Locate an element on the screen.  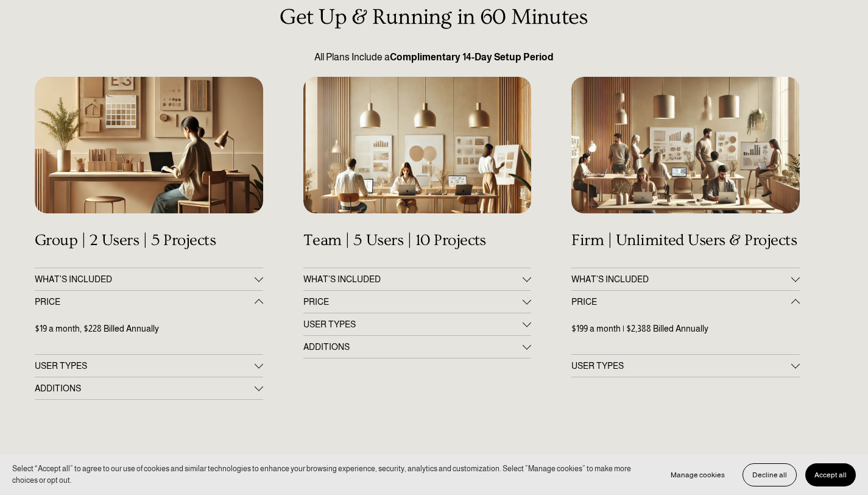
span: WHAT’S INCLUDED is located at coordinates (681, 279).